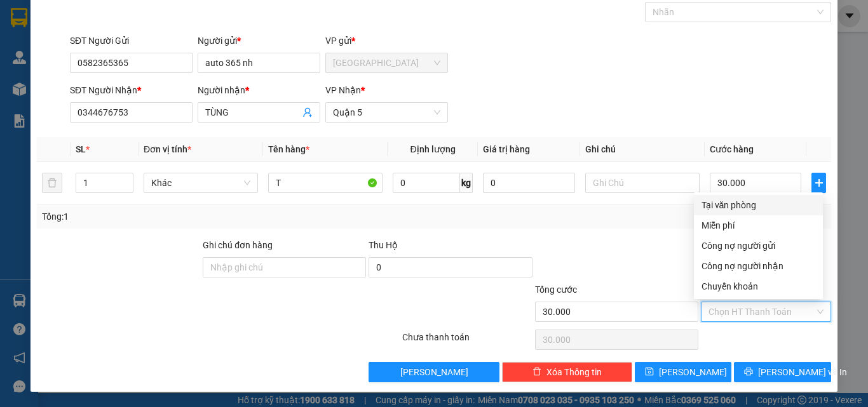  What do you see at coordinates (758, 226) in the screenshot?
I see `div: Miễn phí` at bounding box center [758, 226].